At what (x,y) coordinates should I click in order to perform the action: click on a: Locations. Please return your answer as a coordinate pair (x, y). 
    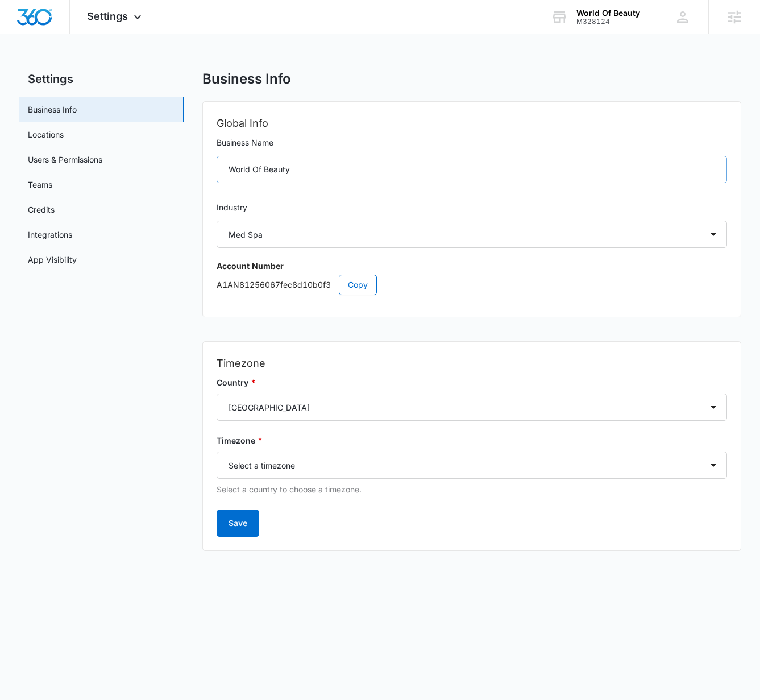
    Looking at the image, I should click on (46, 135).